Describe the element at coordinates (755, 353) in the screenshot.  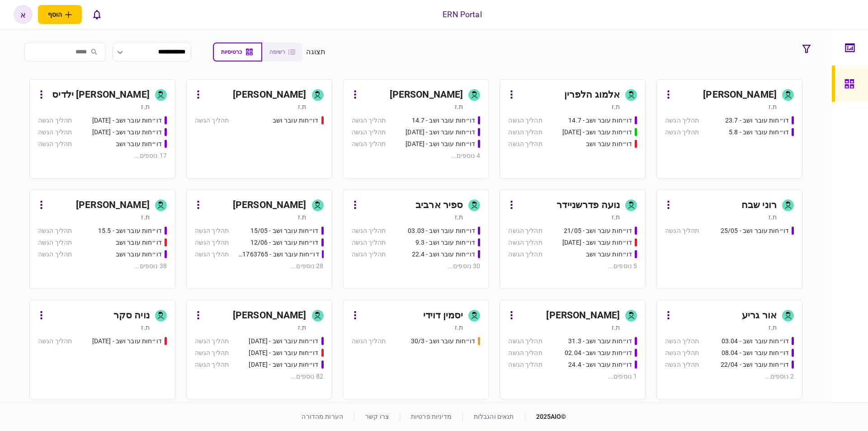
I see `div: דו״חות עובר ושב - 08.04` at that location.